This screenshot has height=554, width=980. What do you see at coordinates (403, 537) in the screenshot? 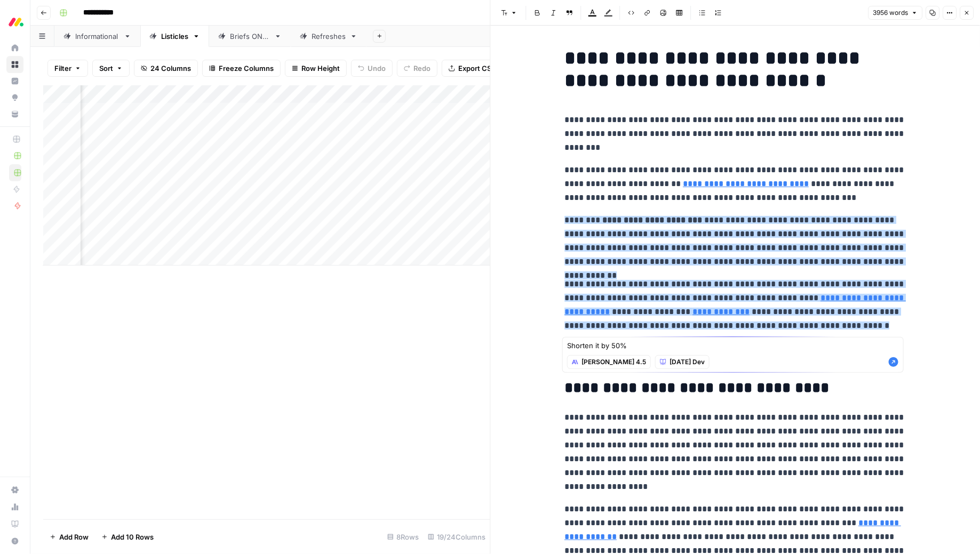
I see `div: 8 Rows` at bounding box center [403, 537].